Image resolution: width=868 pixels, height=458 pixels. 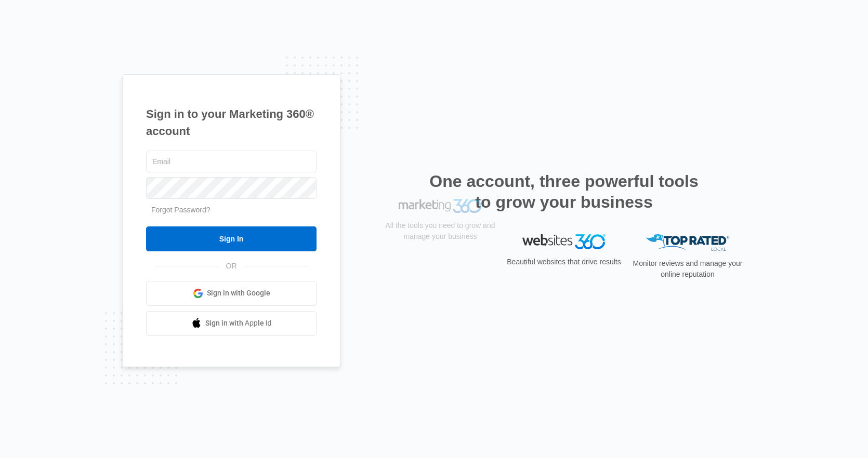 I want to click on h2: One account, three powerful tools to grow your business, so click(x=564, y=192).